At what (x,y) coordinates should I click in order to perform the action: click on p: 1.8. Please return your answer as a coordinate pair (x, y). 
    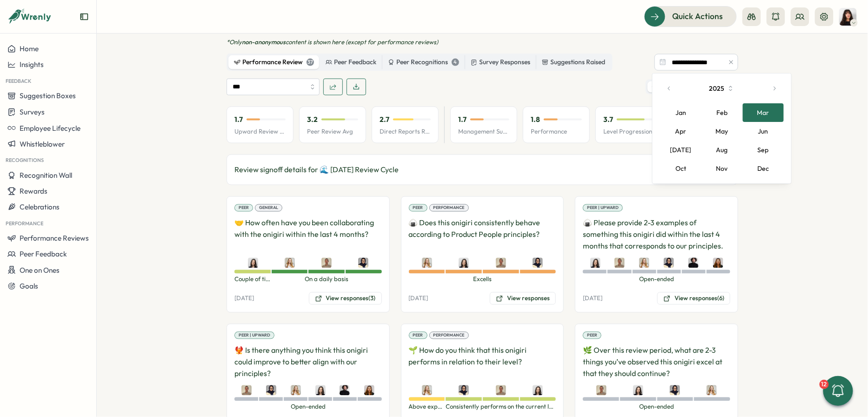
    Looking at the image, I should click on (535, 120).